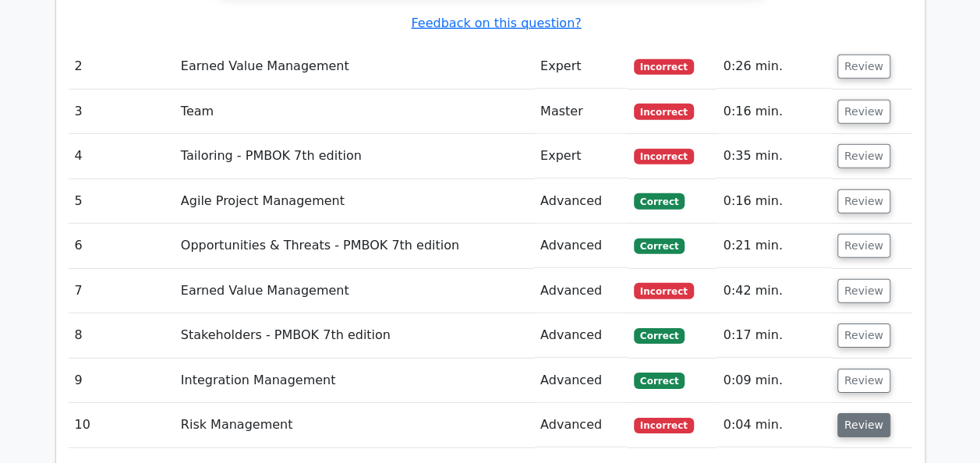 Image resolution: width=980 pixels, height=463 pixels. I want to click on td: Agile Project Management, so click(354, 201).